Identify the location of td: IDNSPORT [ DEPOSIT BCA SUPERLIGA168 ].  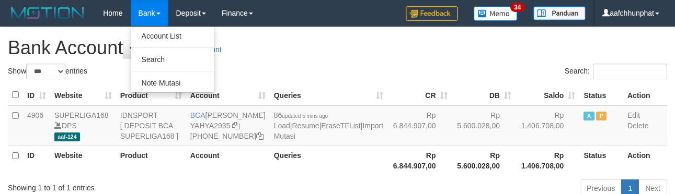
(151, 126).